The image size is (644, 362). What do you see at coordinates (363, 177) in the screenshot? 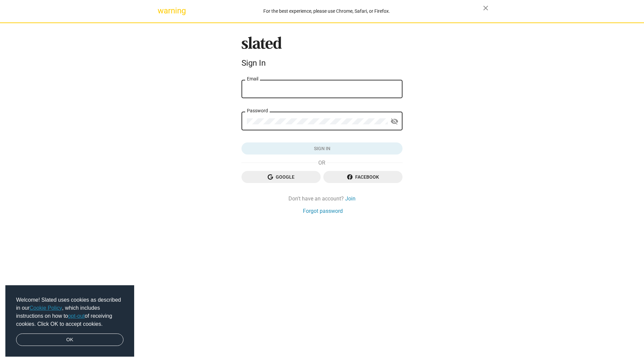
I see `button: Facebook` at bounding box center [363, 177].